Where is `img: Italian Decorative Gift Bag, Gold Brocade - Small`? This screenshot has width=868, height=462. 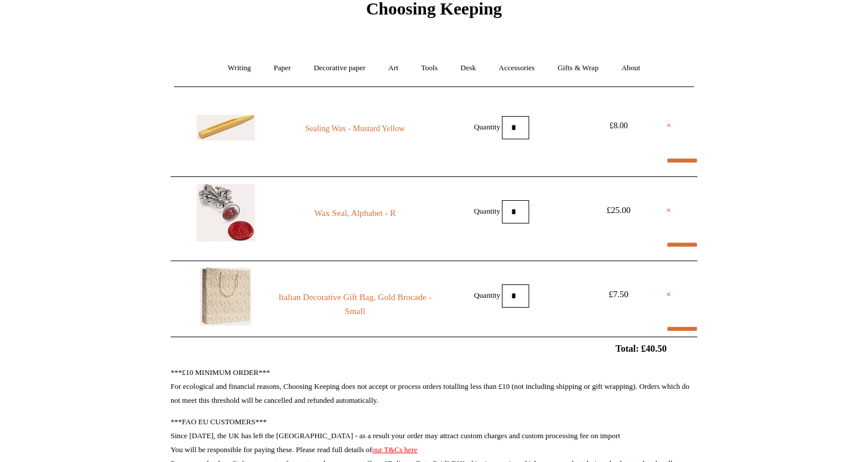 img: Italian Decorative Gift Bag, Gold Brocade - Small is located at coordinates (226, 297).